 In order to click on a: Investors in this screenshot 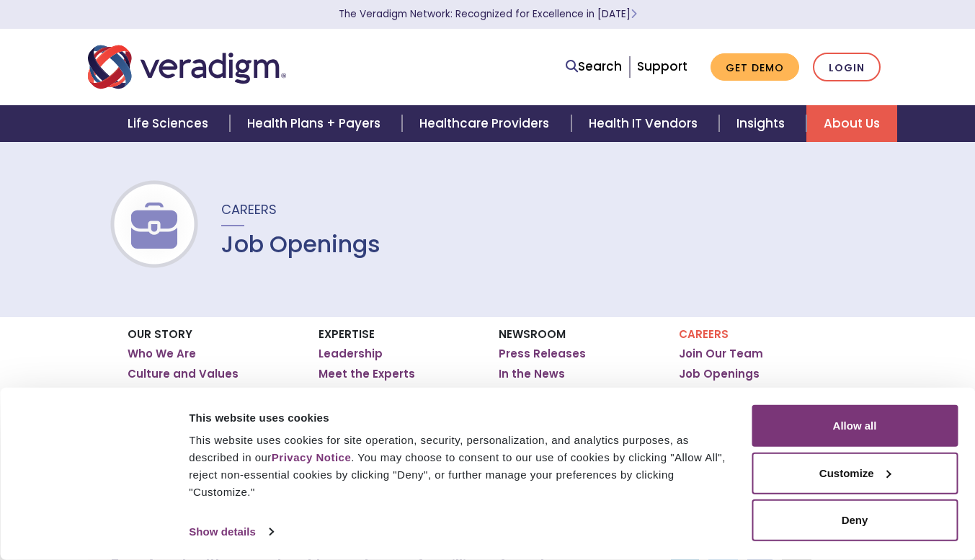, I will do `click(525, 393)`.